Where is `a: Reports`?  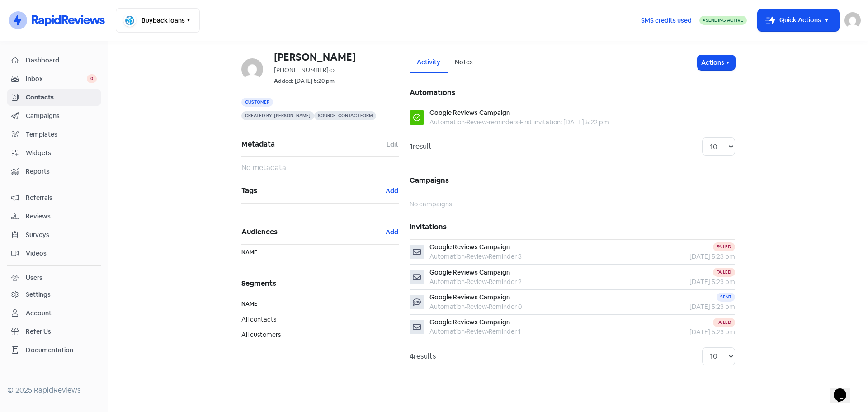
a: Reports is located at coordinates (54, 171).